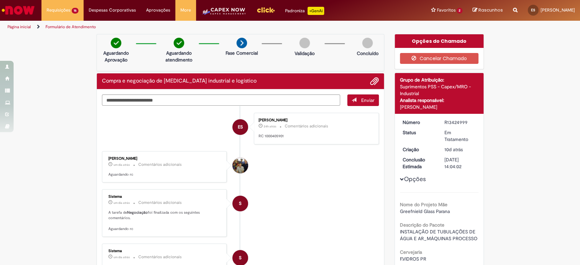 Image resolution: width=580 pixels, height=265 pixels. I want to click on dt: Status, so click(419, 133).